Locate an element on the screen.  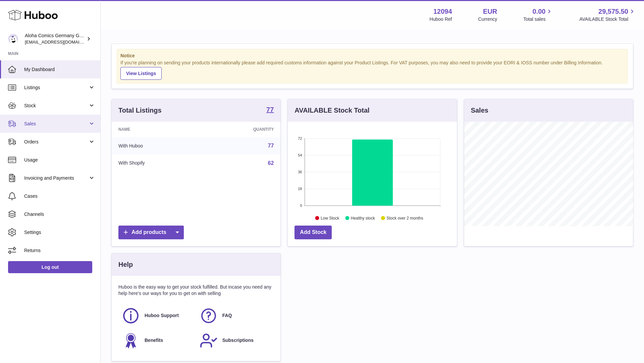
strong: 12094 is located at coordinates (443, 11).